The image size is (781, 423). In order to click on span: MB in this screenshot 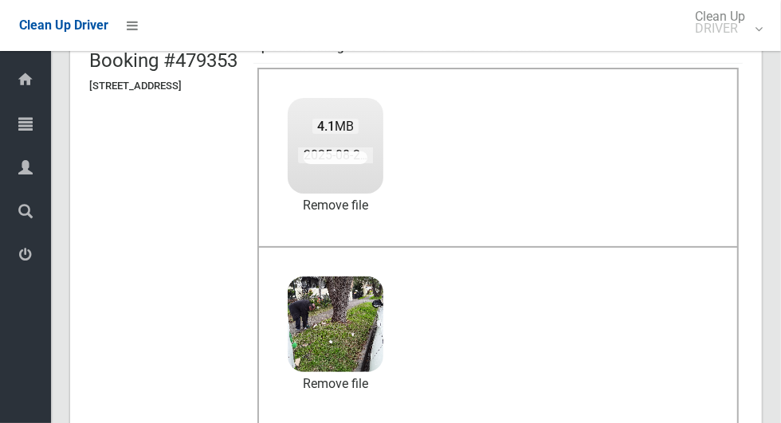, I will do `click(335, 126)`.